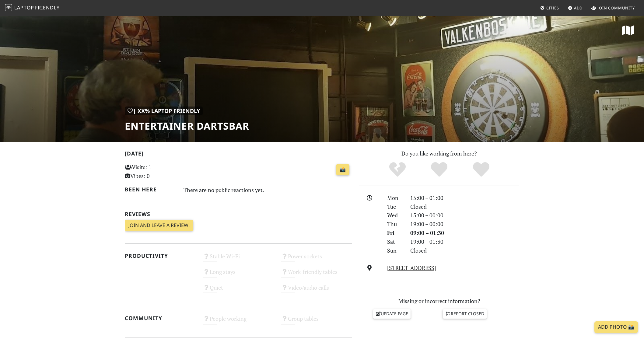 The height and width of the screenshot is (339, 644). I want to click on h2: Productivity, so click(160, 256).